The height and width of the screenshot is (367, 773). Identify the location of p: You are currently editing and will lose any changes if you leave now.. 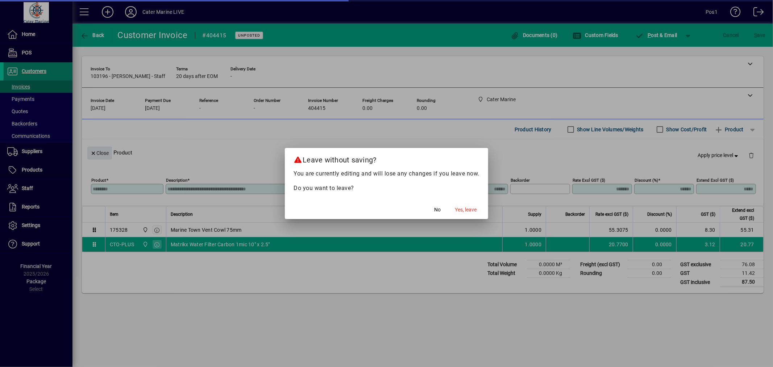
(386, 174).